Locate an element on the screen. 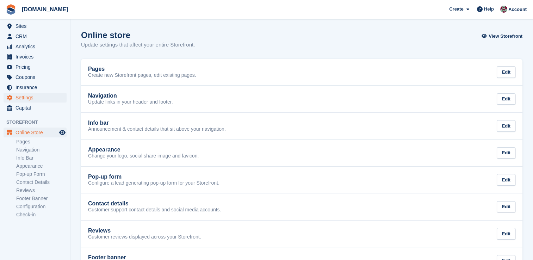 This screenshot has height=260, width=533. a: View Storefront is located at coordinates (503, 36).